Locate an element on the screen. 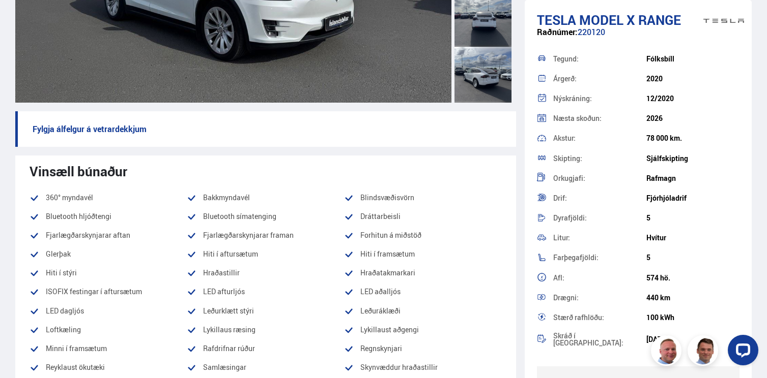 The image size is (767, 378). div: 78 000 km. is located at coordinates (692, 138).